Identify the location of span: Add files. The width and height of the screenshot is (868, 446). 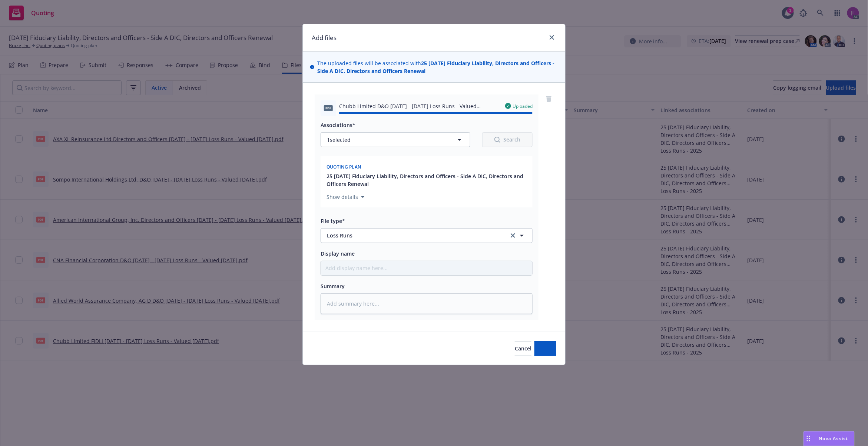
(545, 348).